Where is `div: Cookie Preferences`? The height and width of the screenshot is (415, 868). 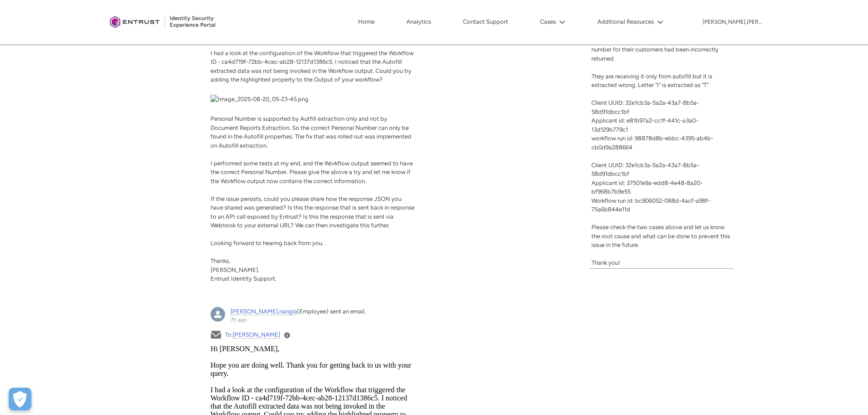
div: Cookie Preferences is located at coordinates (20, 399).